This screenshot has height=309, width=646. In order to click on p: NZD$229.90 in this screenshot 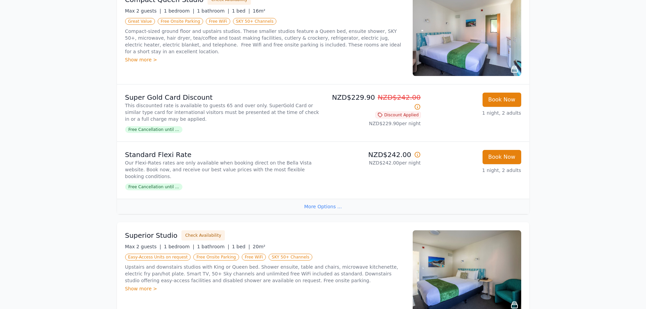, I will do `click(373, 102)`.